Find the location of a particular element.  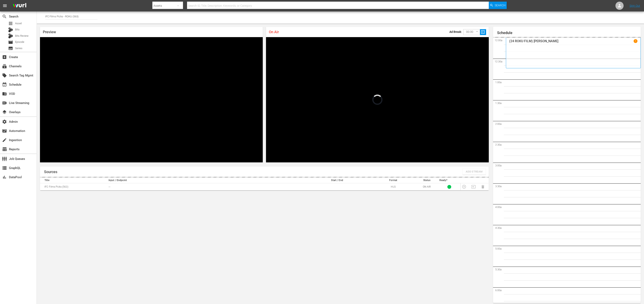

span: Reports is located at coordinates (4, 149).